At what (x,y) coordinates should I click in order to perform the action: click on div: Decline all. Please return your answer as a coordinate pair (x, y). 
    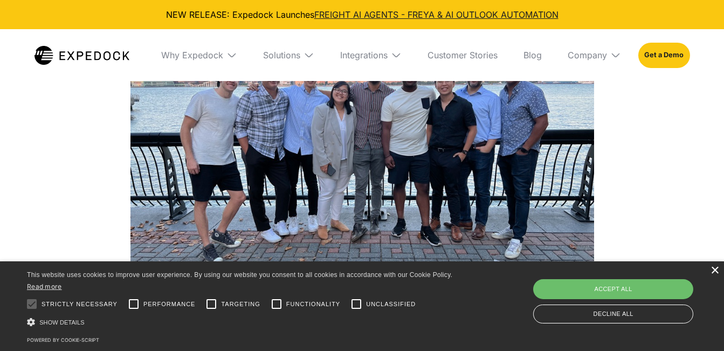
    Looking at the image, I should click on (613, 313).